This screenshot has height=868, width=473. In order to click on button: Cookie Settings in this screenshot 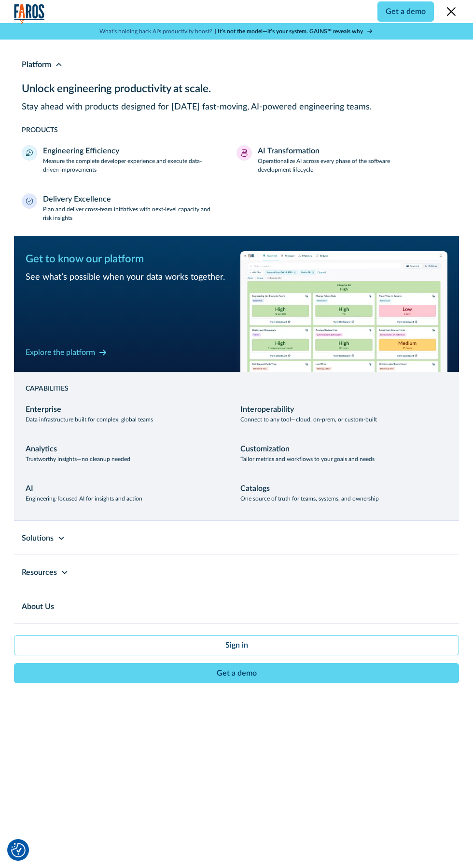, I will do `click(18, 851)`.